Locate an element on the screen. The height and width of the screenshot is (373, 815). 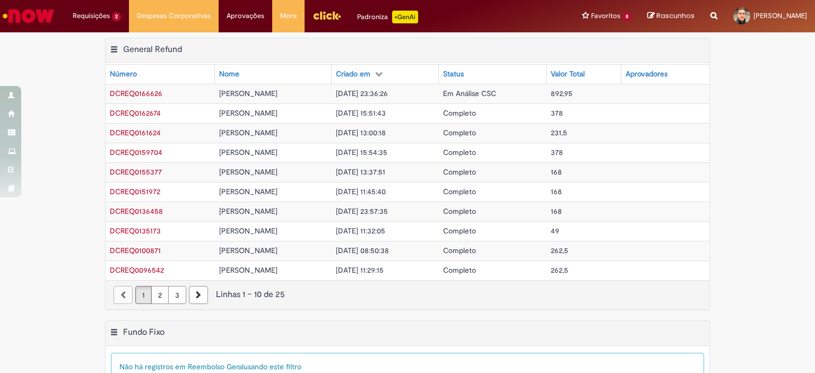
a: Abrir Registro: DCREQ0166626 is located at coordinates (136, 93).